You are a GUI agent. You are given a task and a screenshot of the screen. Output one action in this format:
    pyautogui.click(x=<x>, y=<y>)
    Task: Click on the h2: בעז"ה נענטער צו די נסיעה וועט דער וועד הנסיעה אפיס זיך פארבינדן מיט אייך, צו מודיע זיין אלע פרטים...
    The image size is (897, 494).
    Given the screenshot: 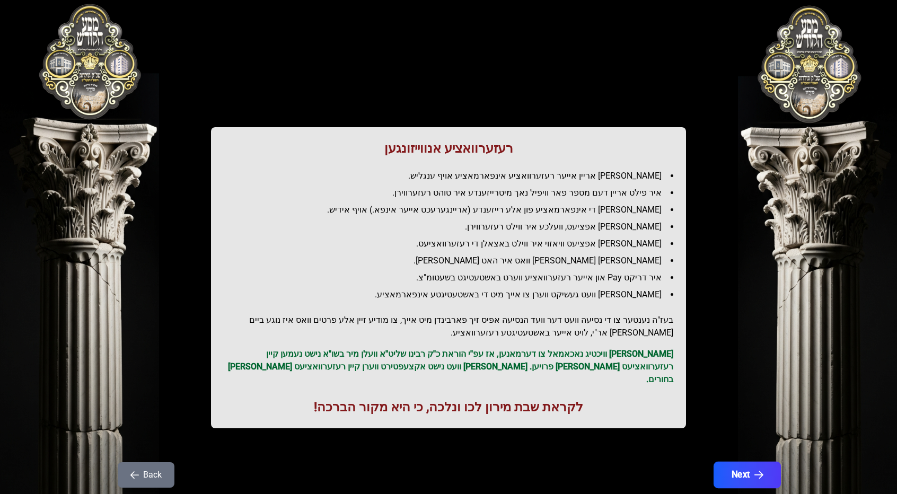 What is the action you would take?
    pyautogui.click(x=449, y=327)
    